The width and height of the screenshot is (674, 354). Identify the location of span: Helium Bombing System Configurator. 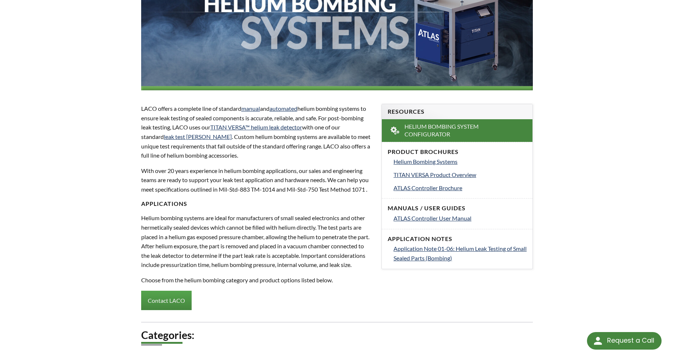
(457, 131).